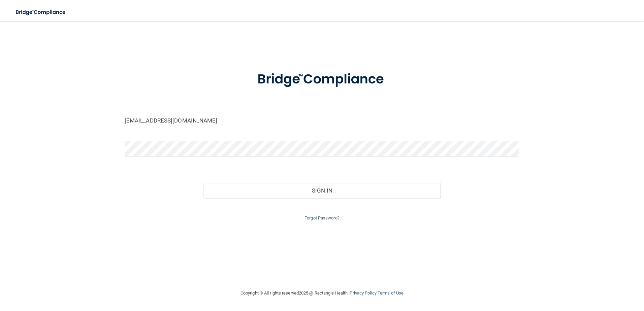 The image size is (644, 311). I want to click on div: Copyright © All rights reserved 2025 @ Rectangle Health | |, so click(322, 293).